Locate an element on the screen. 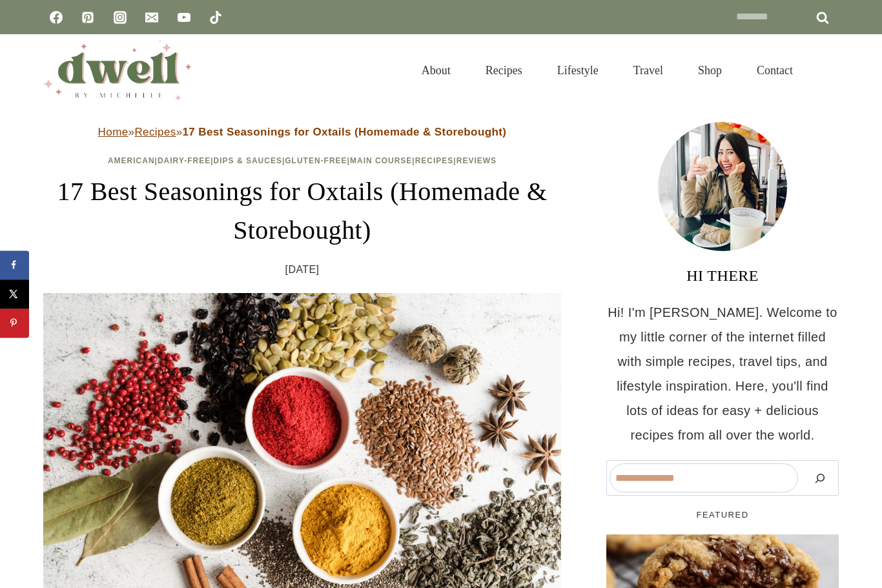 The height and width of the screenshot is (588, 882). h1: 17 Best Seasonings for Oxtails (Homemade & Storebought) is located at coordinates (302, 211).